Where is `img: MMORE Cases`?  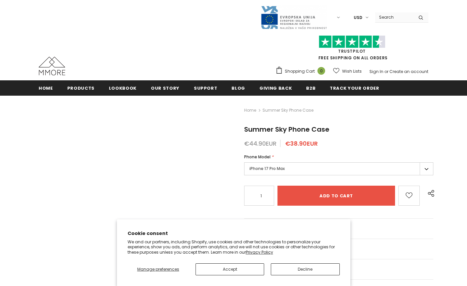 img: MMORE Cases is located at coordinates (52, 66).